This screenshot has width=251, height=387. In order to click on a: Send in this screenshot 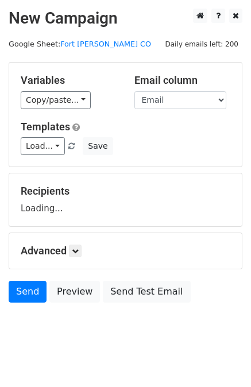, I will do `click(28, 292)`.